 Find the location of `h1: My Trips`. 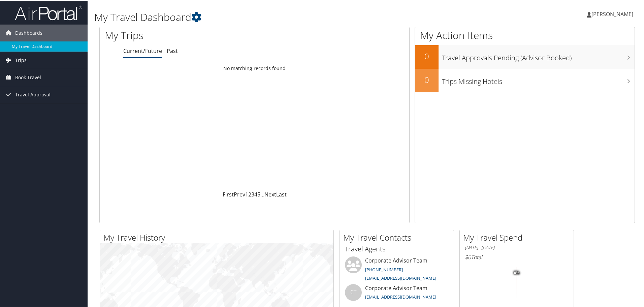

h1: My Trips is located at coordinates (190, 35).